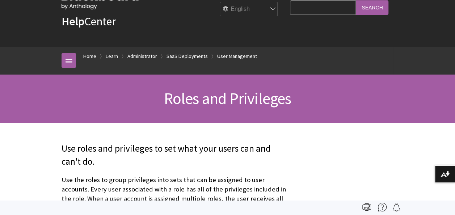 This screenshot has width=455, height=215. What do you see at coordinates (174, 194) in the screenshot?
I see `p: Use the roles to group privileges into sets that can be assigned to user accounts. Every user ass...` at bounding box center [174, 194].